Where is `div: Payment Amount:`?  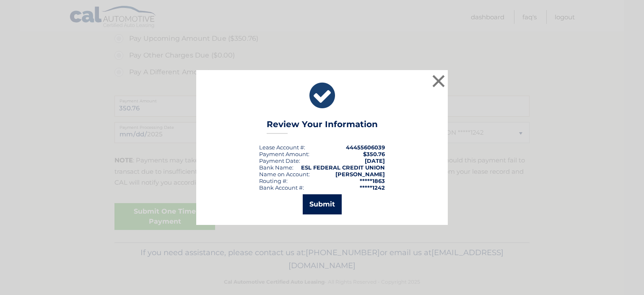
div: Payment Amount: is located at coordinates (284, 154).